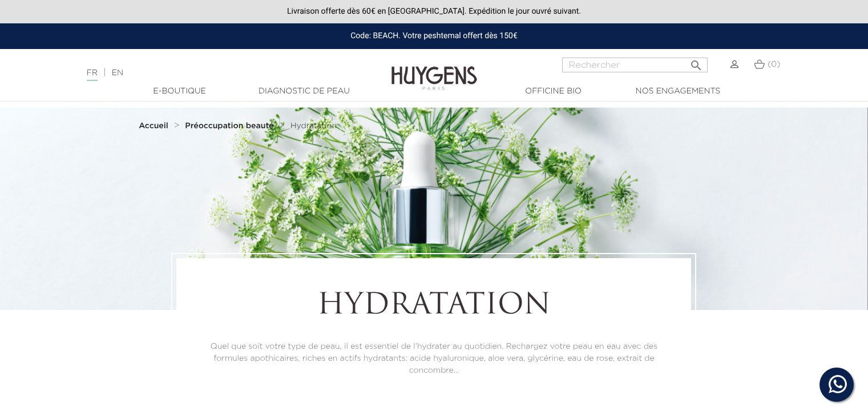 This screenshot has width=868, height=416. Describe the element at coordinates (155, 126) in the screenshot. I see `a: Accueil` at that location.